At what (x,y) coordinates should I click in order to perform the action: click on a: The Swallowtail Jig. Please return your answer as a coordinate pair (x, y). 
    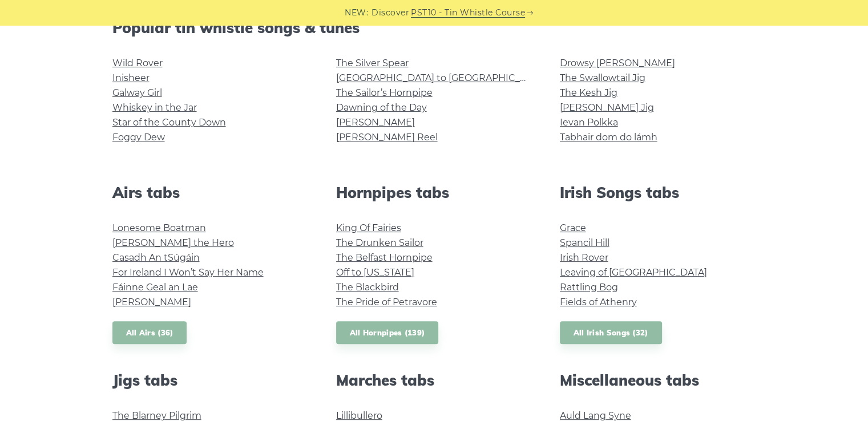
    Looking at the image, I should click on (602, 78).